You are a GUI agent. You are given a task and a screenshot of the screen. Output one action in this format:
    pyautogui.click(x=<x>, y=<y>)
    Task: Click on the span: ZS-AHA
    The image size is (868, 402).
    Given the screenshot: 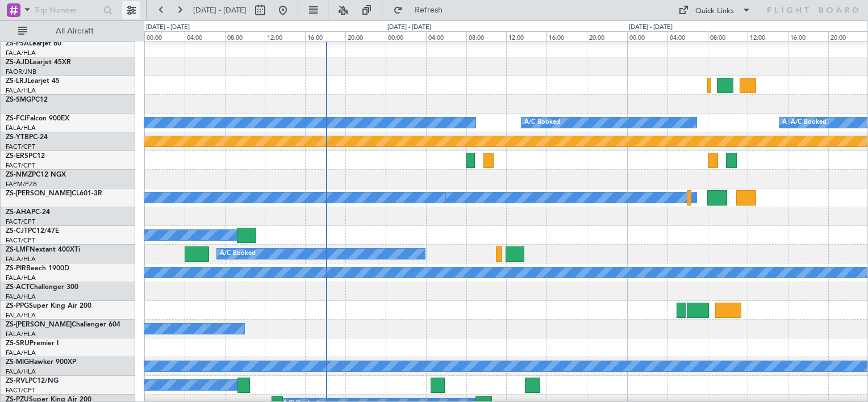 What is the action you would take?
    pyautogui.click(x=18, y=212)
    